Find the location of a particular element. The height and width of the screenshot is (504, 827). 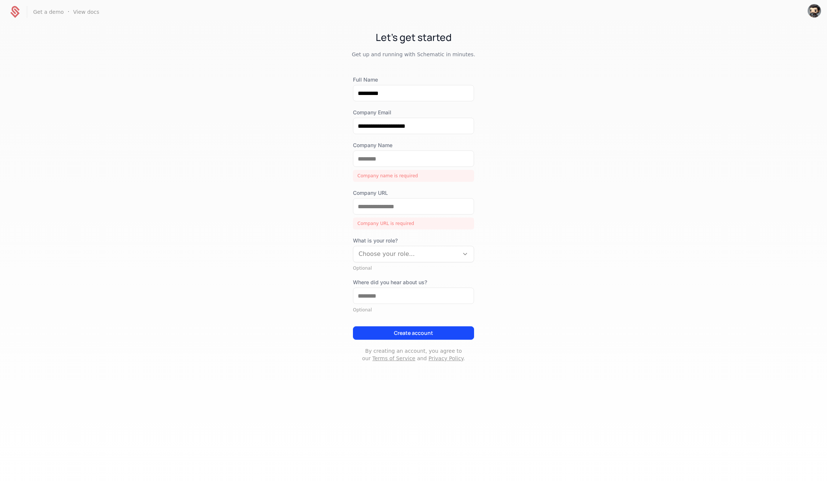

label: Company Email is located at coordinates (414, 113).